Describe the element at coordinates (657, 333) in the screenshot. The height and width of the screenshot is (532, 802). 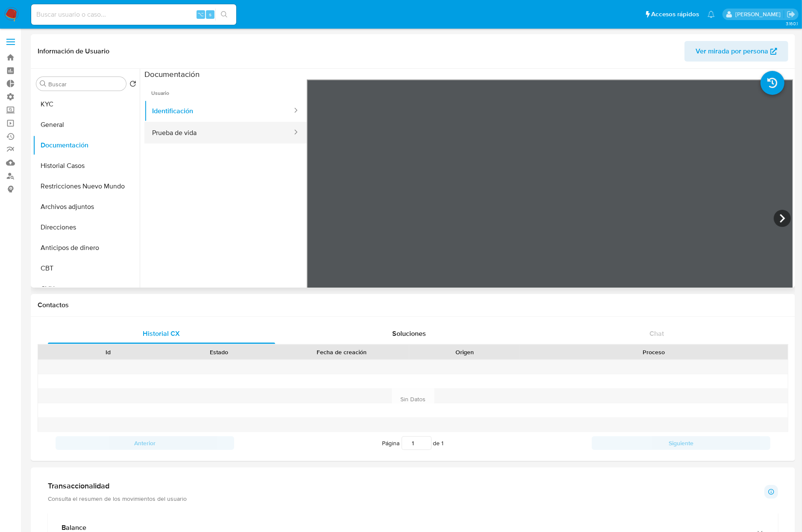
I see `span: Chat` at that location.